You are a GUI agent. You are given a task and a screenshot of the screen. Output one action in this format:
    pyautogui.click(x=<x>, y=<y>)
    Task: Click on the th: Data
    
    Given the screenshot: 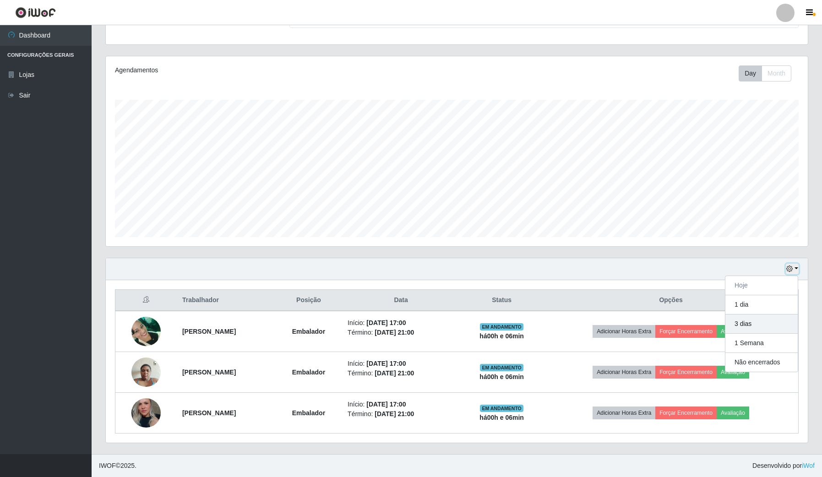 What is the action you would take?
    pyautogui.click(x=401, y=301)
    